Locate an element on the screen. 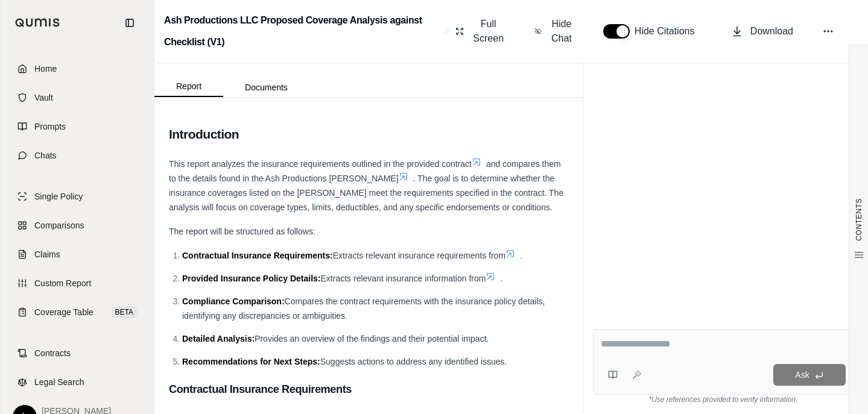 The width and height of the screenshot is (868, 414). span: Extracts relevant insurance information from is located at coordinates (404, 279).